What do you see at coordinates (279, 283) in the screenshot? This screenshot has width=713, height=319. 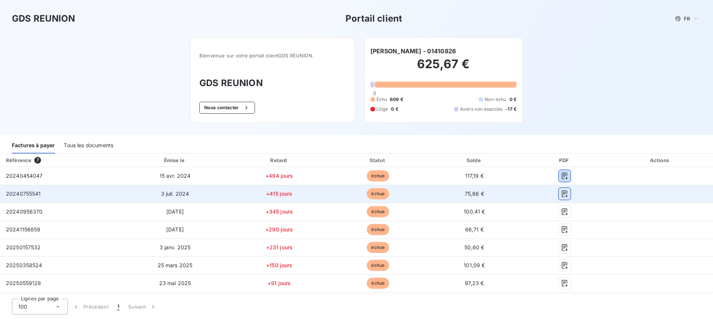 I see `span: +91 jours` at bounding box center [279, 283].